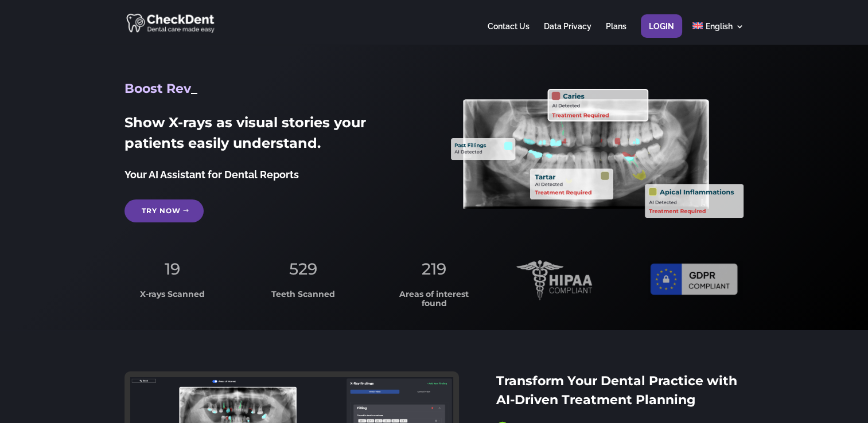 This screenshot has width=868, height=423. What do you see at coordinates (568, 33) in the screenshot?
I see `a: Data Privacy` at bounding box center [568, 33].